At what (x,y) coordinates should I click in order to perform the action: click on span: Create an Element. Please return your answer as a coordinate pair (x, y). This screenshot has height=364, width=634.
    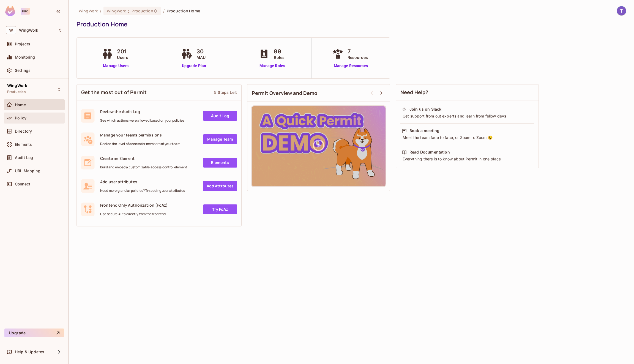
    Looking at the image, I should click on (144, 158).